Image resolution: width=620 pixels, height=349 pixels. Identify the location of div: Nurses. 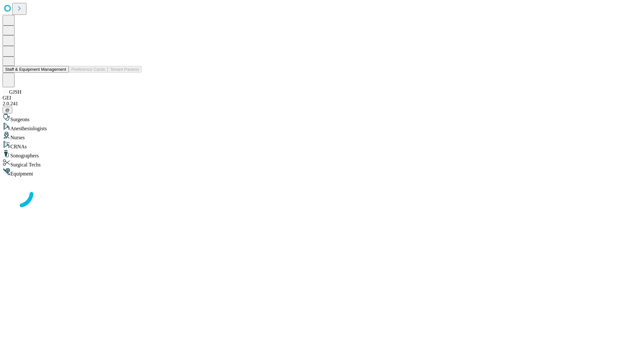
(310, 136).